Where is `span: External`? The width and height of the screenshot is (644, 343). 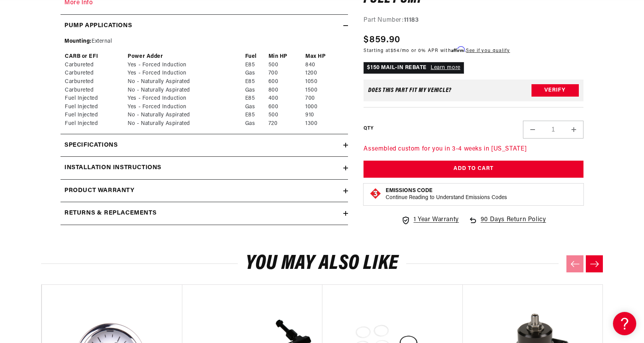 span: External is located at coordinates (101, 41).